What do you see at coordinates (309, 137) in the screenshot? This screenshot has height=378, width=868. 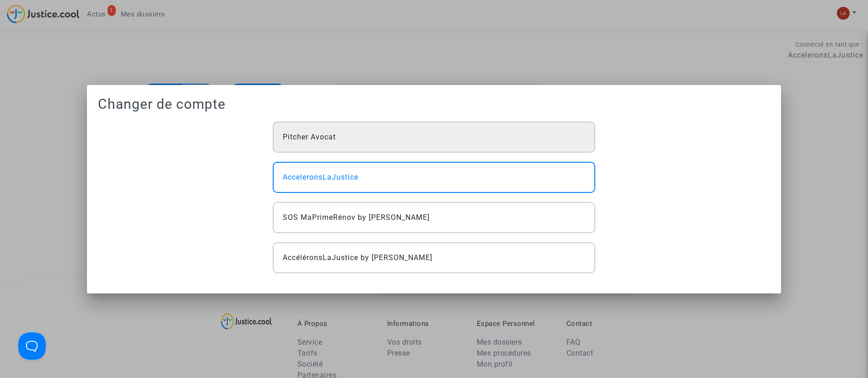 I see `span: Pitcher Avocat` at bounding box center [309, 137].